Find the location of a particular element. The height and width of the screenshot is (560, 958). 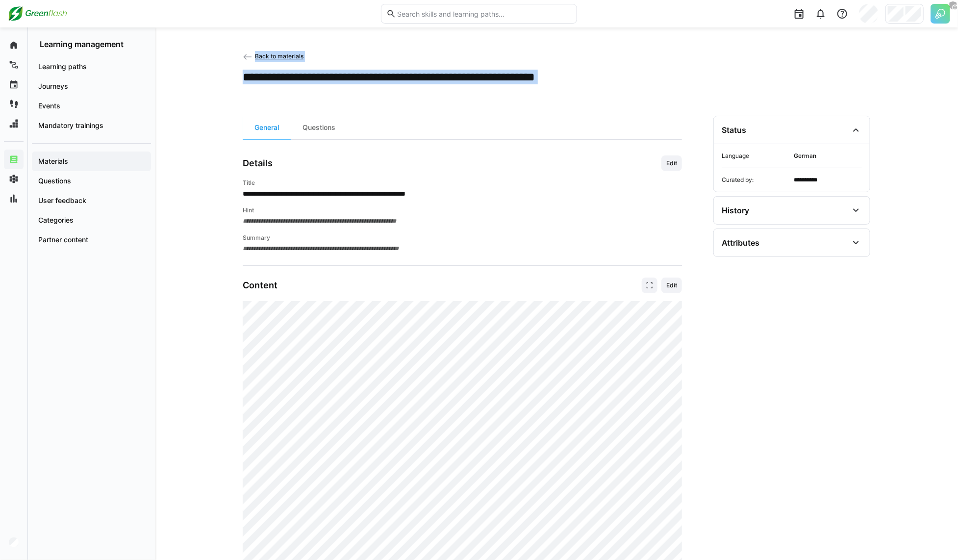

div: Questions is located at coordinates (319, 128).